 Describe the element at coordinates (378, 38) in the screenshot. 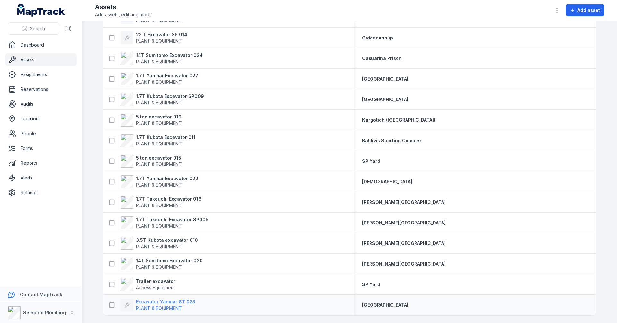

I see `a: Gidgegannup` at that location.